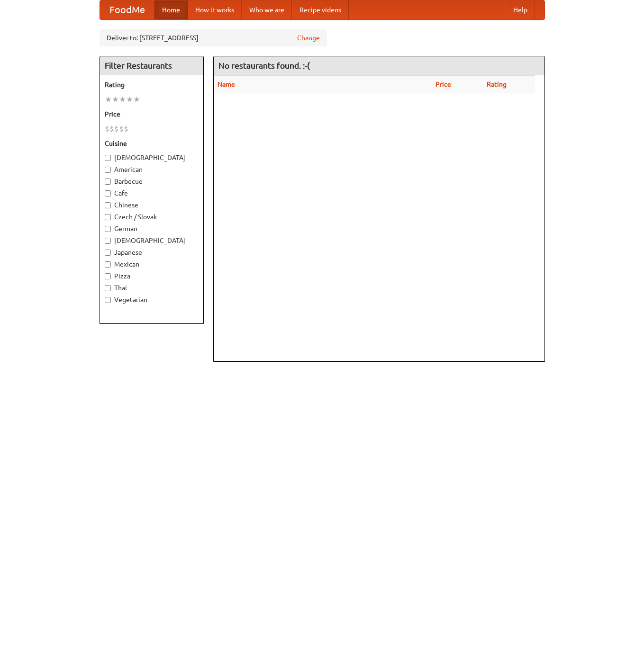 The height and width of the screenshot is (670, 644). Describe the element at coordinates (108, 264) in the screenshot. I see `input: Mexican` at that location.